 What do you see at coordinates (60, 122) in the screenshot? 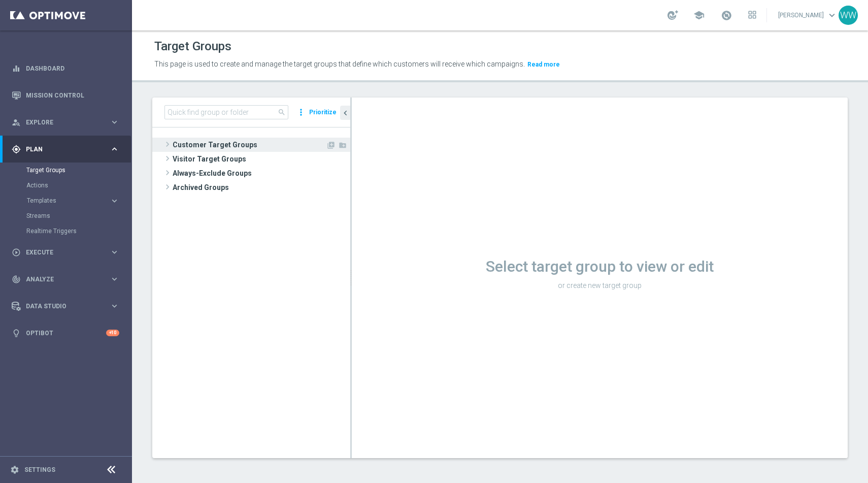
I see `div: Explore` at bounding box center [60, 122].